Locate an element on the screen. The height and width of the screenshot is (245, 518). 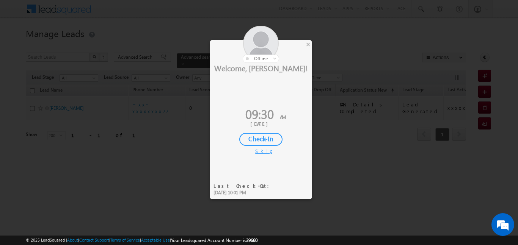
span: 39660 is located at coordinates (252, 240).